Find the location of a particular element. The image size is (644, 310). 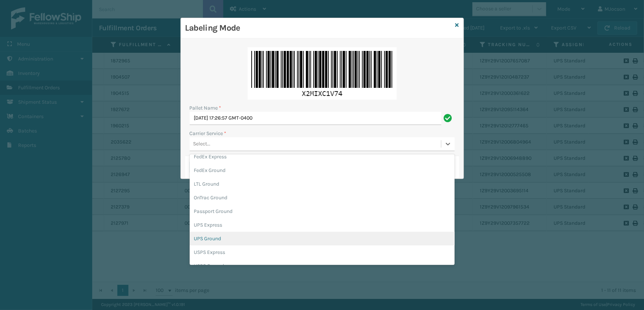

div: FedEx Express is located at coordinates (322, 157).